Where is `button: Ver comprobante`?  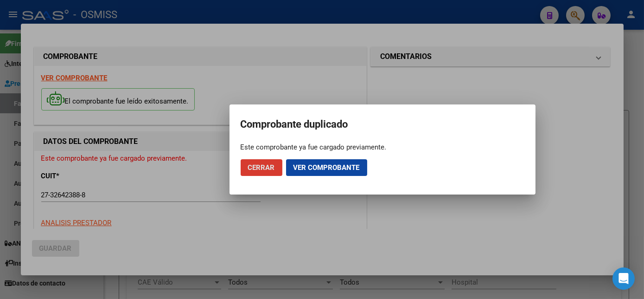
button: Ver comprobante is located at coordinates (326, 168).